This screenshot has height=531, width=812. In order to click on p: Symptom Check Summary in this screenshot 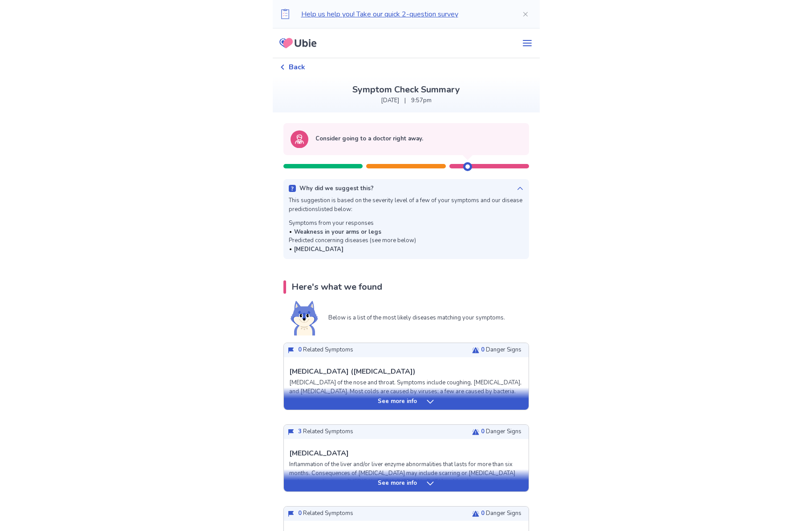, I will do `click(406, 90)`.